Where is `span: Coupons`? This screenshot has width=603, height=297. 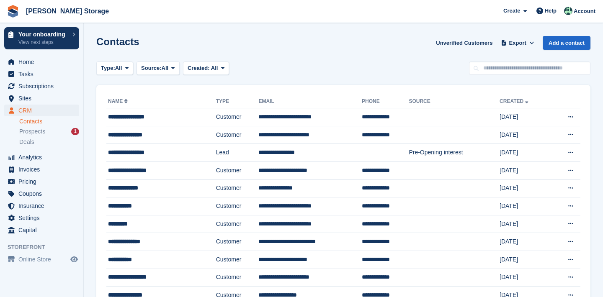
span: Coupons is located at coordinates (44, 194).